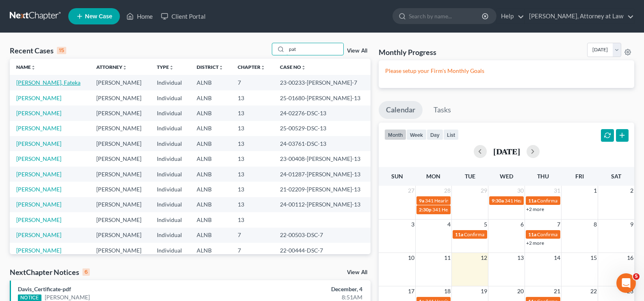 The image size is (644, 301). What do you see at coordinates (580, 176) in the screenshot?
I see `span: Fri` at bounding box center [580, 176].